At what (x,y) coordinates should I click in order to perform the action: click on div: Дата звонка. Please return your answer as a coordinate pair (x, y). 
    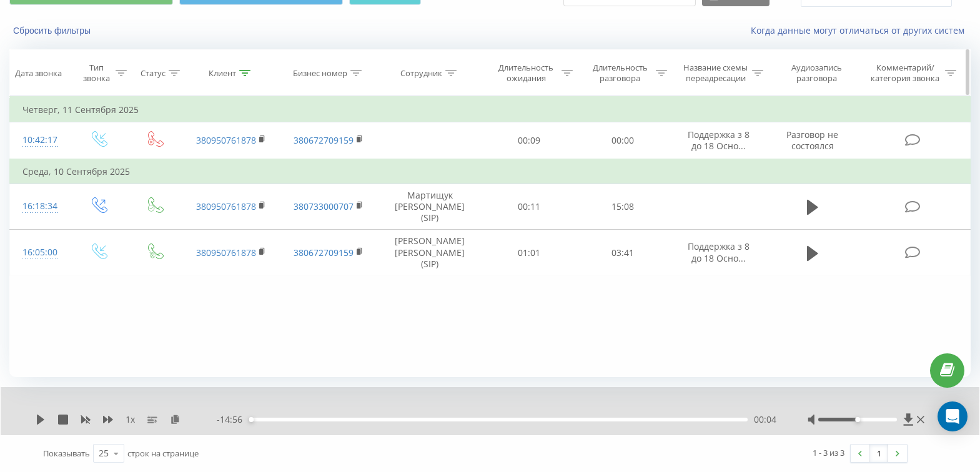
    Looking at the image, I should click on (38, 73).